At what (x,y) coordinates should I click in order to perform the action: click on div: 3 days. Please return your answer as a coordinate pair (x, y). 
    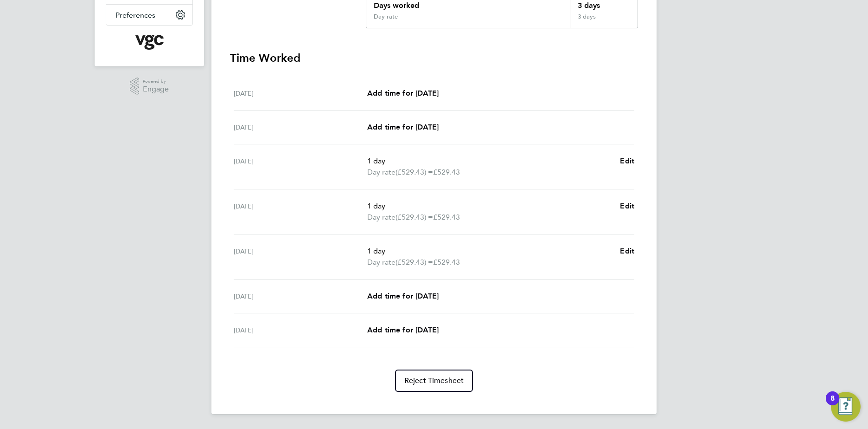
    Looking at the image, I should click on (604, 21).